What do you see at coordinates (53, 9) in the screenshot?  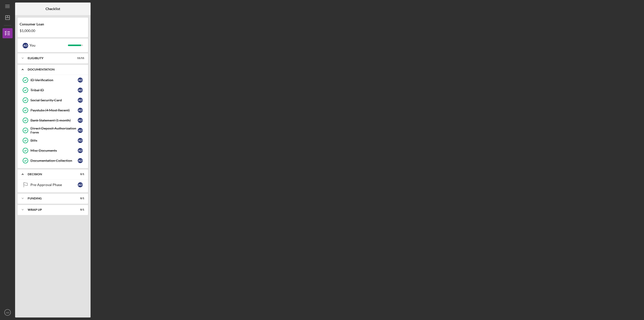 I see `b: Checklist` at bounding box center [53, 9].